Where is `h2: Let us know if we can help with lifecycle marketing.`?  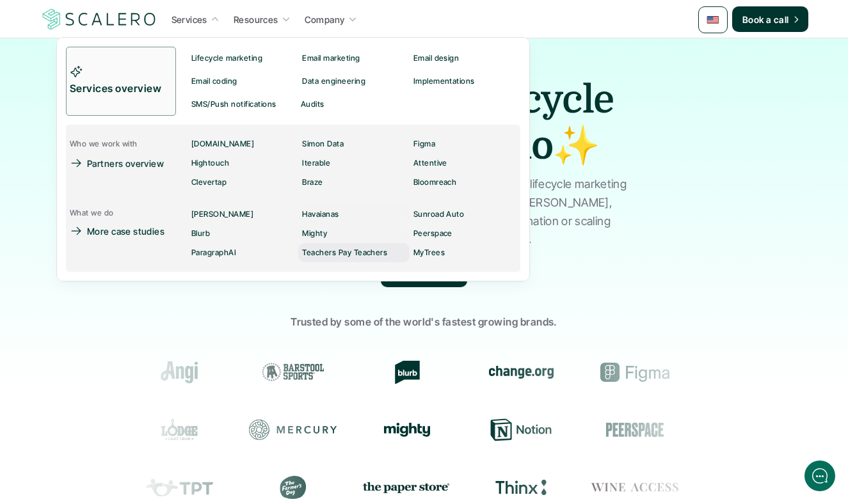
h2: Let us know if we can help with lifecycle marketing. is located at coordinates (128, 116).